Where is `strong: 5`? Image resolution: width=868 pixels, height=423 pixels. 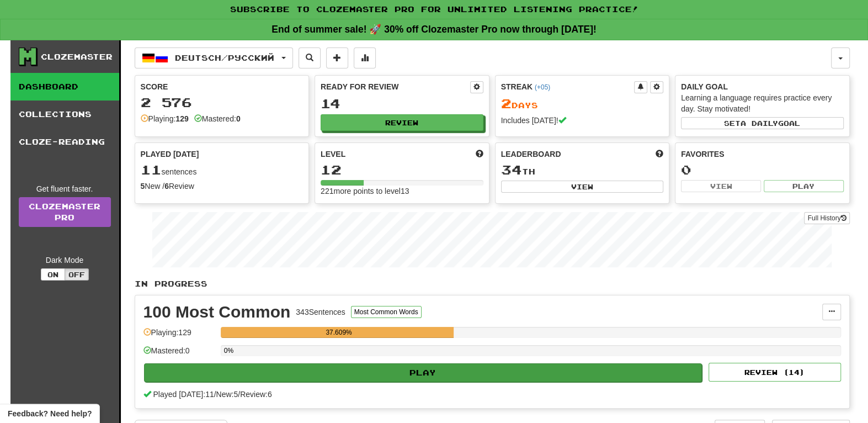
strong: 5 is located at coordinates (143, 186).